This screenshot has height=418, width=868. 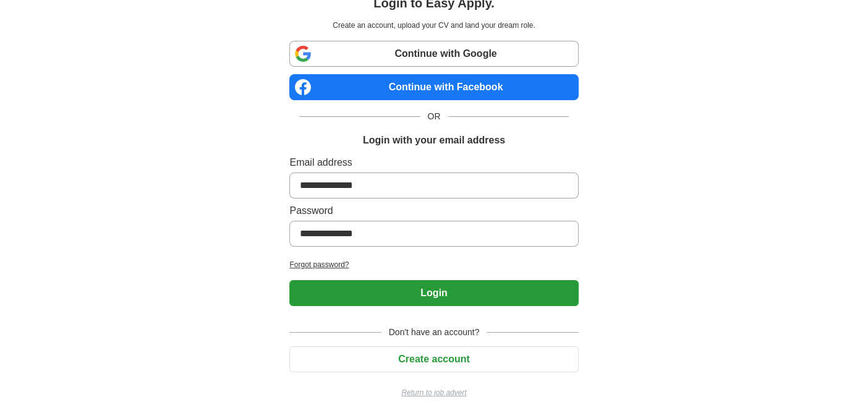 I want to click on button: Login, so click(x=433, y=293).